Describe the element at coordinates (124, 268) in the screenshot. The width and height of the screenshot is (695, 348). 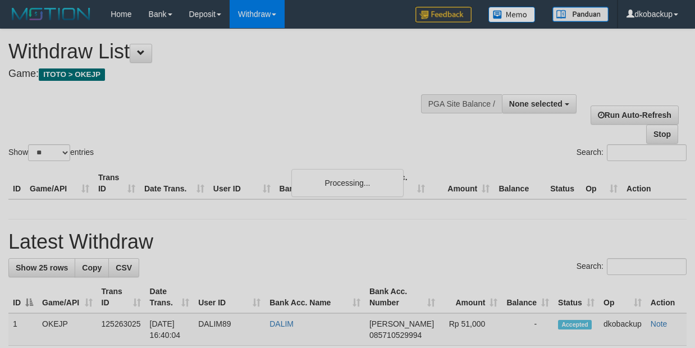
I see `a: CSV` at that location.